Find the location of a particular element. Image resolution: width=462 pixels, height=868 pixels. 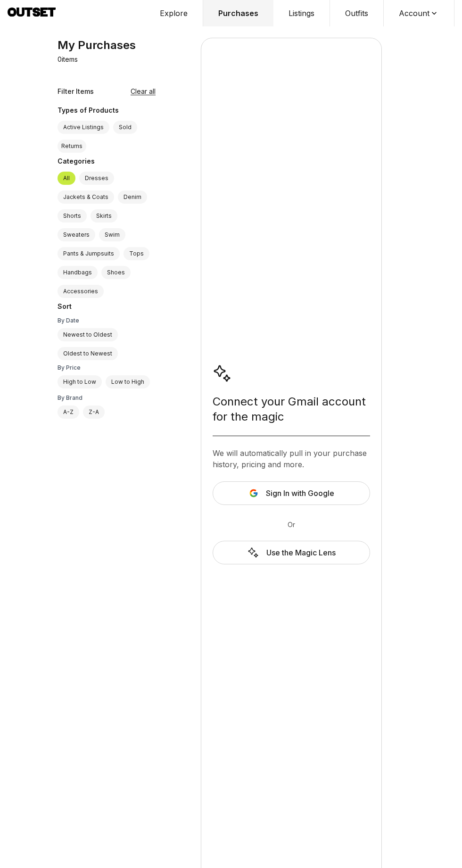

a: Use the Magic Lens is located at coordinates (291, 552).